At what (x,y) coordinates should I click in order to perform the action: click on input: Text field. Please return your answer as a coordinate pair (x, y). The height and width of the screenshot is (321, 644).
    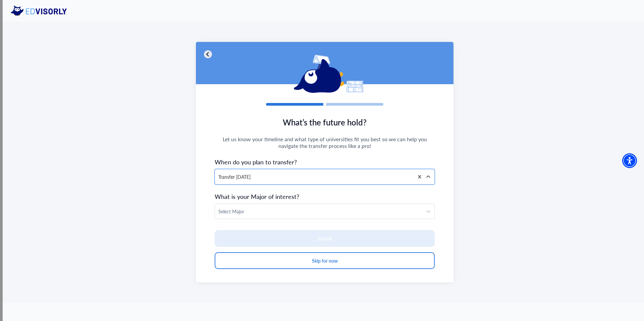
    Looking at the image, I should click on (219, 211).